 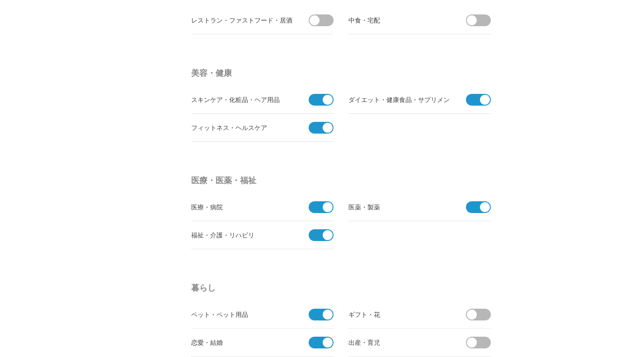 I want to click on div: 恋愛・結婚, so click(x=242, y=342).